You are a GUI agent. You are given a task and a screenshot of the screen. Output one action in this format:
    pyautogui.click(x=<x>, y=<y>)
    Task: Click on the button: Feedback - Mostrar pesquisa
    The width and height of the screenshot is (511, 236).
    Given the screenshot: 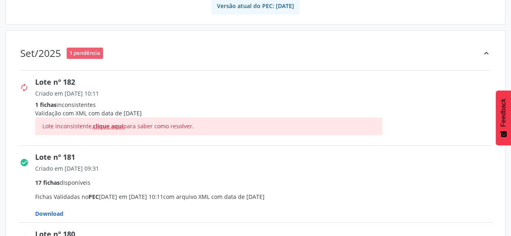 What is the action you would take?
    pyautogui.click(x=503, y=118)
    